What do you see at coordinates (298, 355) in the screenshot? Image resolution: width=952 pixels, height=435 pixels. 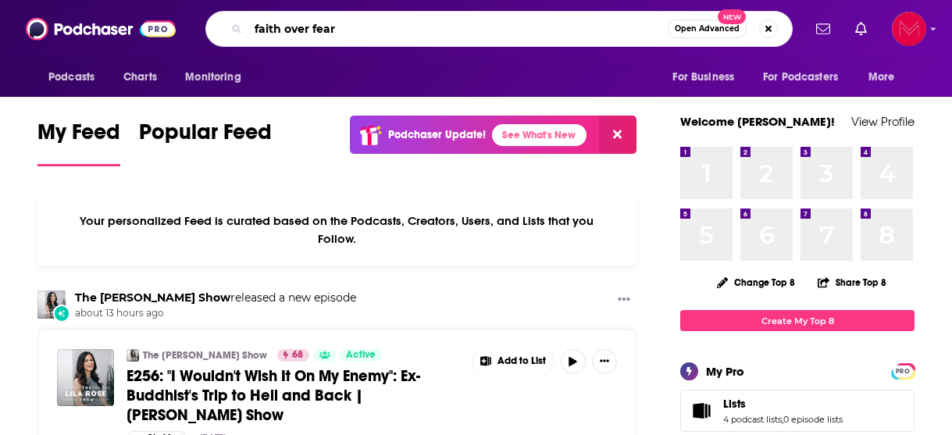 I see `span: 68` at bounding box center [298, 355].